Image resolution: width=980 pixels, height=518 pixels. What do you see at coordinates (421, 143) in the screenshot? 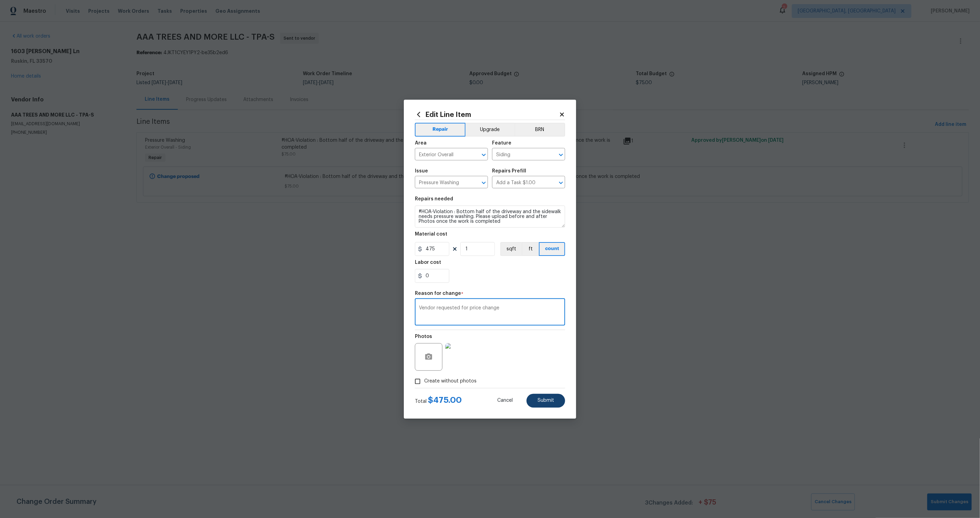
I see `h5: Area` at bounding box center [421, 143].